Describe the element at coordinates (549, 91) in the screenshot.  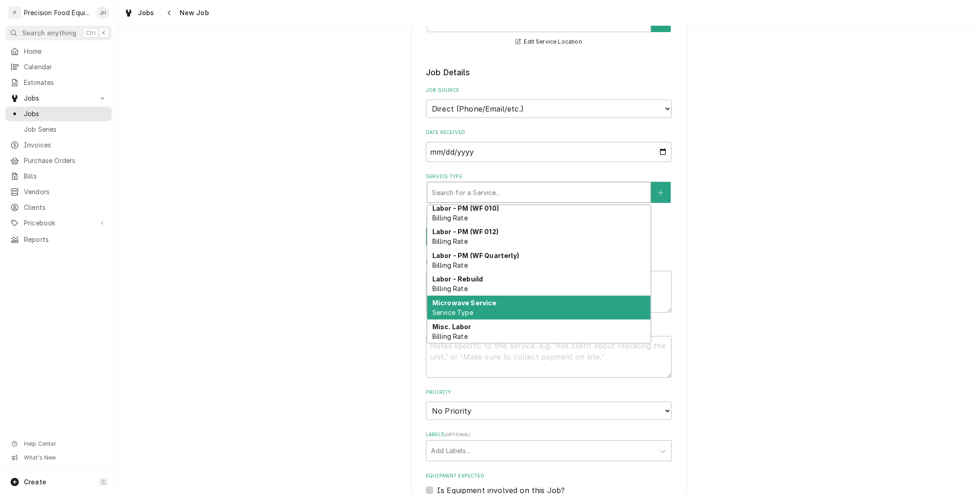
I see `label: Job Source` at that location.